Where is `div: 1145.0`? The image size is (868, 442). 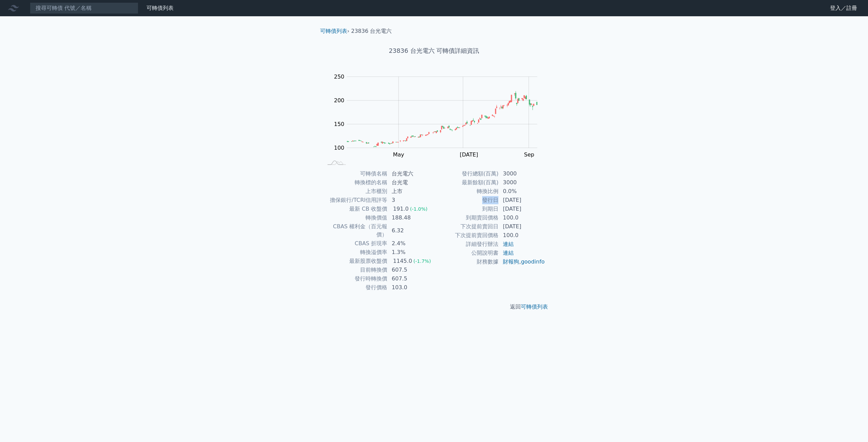 div: 1145.0 is located at coordinates (402, 261).